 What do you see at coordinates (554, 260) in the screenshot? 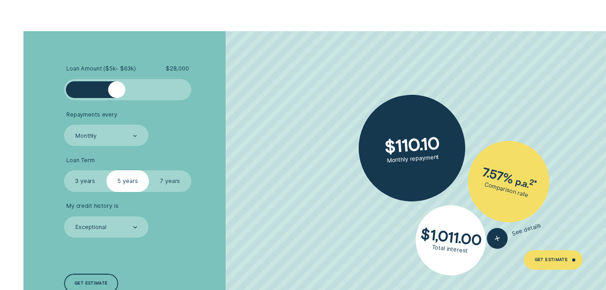
I see `a: Get Estimate` at bounding box center [554, 260].